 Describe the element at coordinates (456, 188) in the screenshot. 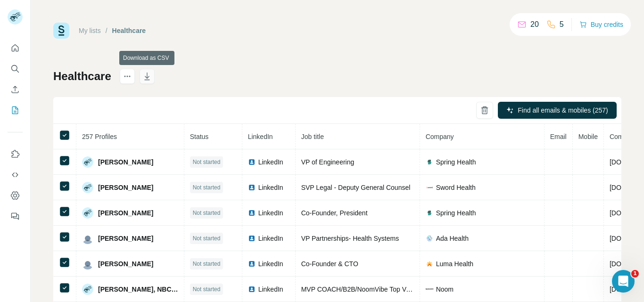

I see `span: Sword Health` at that location.